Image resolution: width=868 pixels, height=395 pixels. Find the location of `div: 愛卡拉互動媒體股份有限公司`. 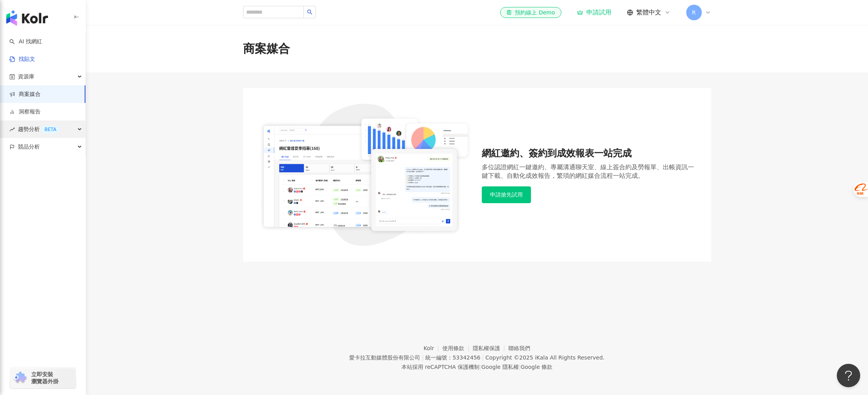

div: 愛卡拉互動媒體股份有限公司 is located at coordinates (385, 357).